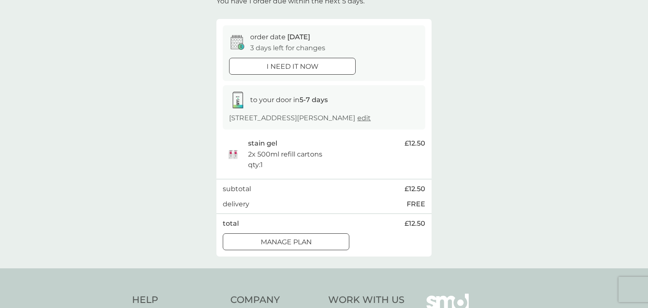 The width and height of the screenshot is (648, 308). Describe the element at coordinates (177, 300) in the screenshot. I see `h4: Help` at that location.